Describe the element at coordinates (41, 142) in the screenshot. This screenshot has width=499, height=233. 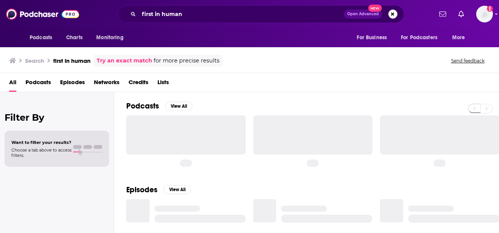
I see `span: Want to filter your results?` at that location.